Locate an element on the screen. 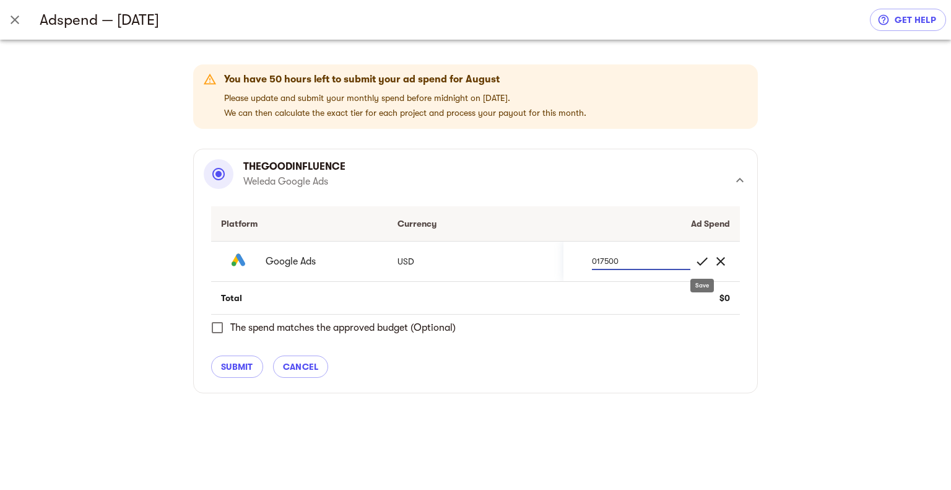 Image resolution: width=951 pixels, height=490 pixels. button: submit is located at coordinates (237, 367).